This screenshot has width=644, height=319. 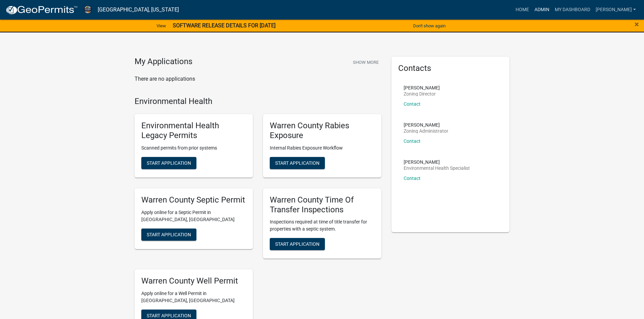 What do you see at coordinates (636, 25) in the screenshot?
I see `button: Close` at bounding box center [636, 25].